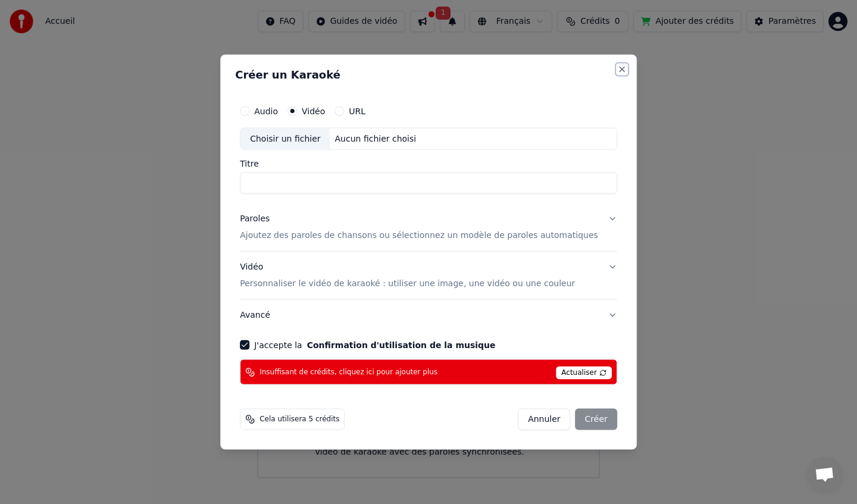 Image resolution: width=857 pixels, height=504 pixels. What do you see at coordinates (348, 372) in the screenshot?
I see `span: Insuffisant de crédits, cliquez ici pour ajouter plus` at bounding box center [348, 372].